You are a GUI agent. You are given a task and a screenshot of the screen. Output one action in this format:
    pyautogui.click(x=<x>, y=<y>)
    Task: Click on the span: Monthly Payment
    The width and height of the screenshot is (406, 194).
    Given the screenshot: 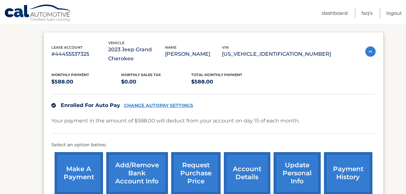 What is the action you would take?
    pyautogui.click(x=70, y=75)
    